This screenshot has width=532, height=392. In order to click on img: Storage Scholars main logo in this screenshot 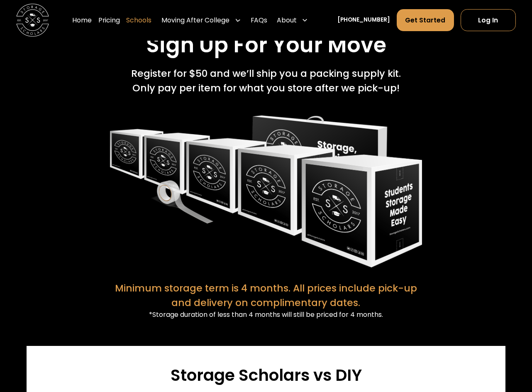, I will do `click(33, 20)`.